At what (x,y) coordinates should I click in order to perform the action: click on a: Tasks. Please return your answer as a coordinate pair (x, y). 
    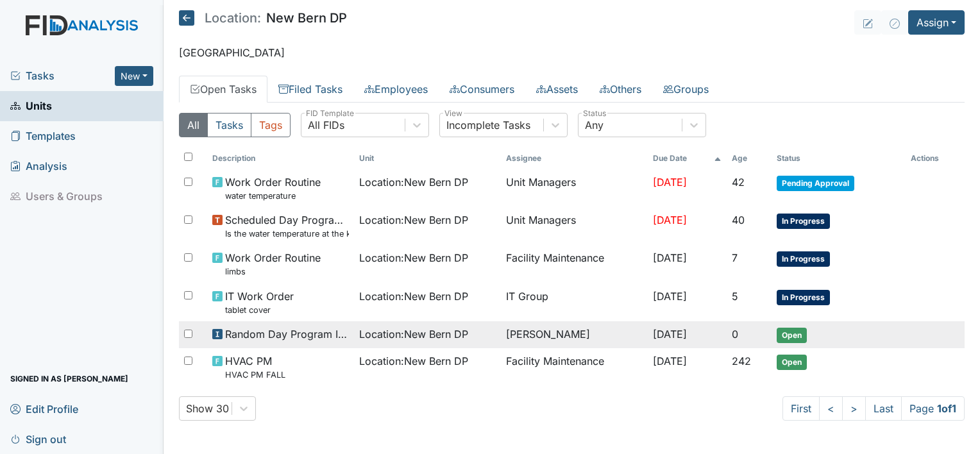
    Looking at the image, I should click on (62, 76).